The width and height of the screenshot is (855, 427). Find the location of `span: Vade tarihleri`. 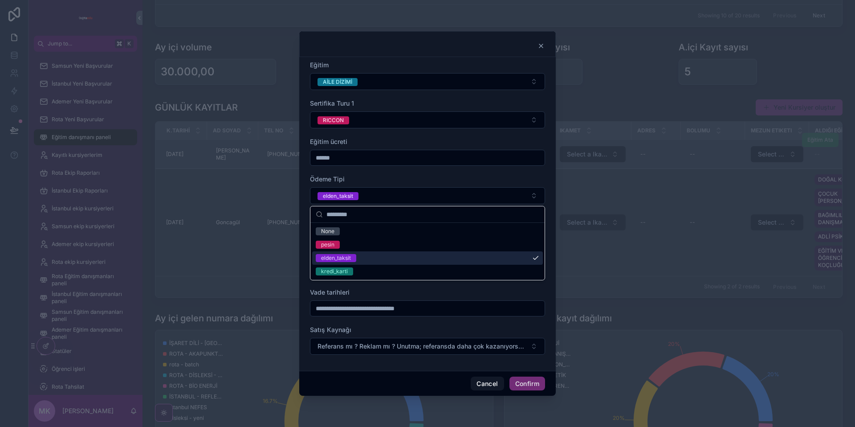

span: Vade tarihleri is located at coordinates (330, 292).